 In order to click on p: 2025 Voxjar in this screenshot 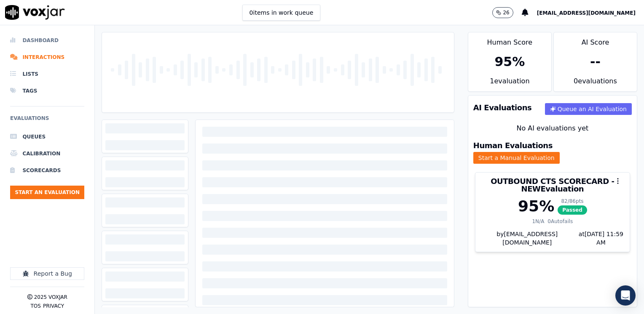, I will do `click(50, 297)`.